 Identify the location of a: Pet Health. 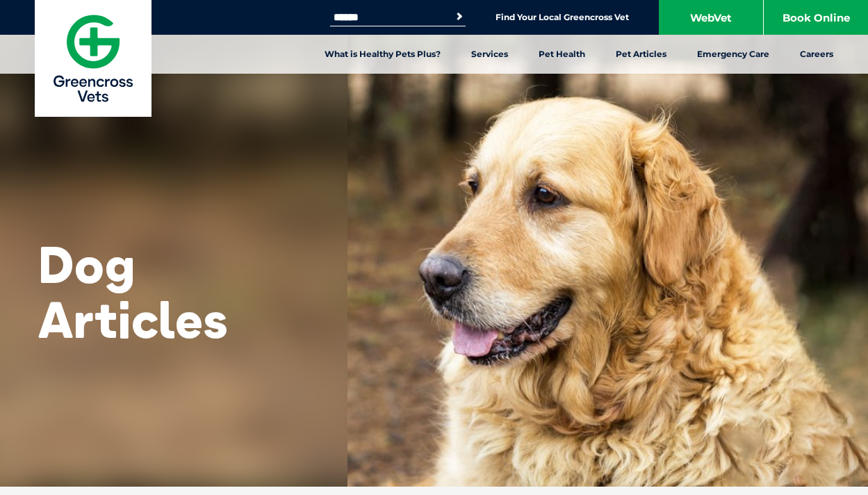
(562, 54).